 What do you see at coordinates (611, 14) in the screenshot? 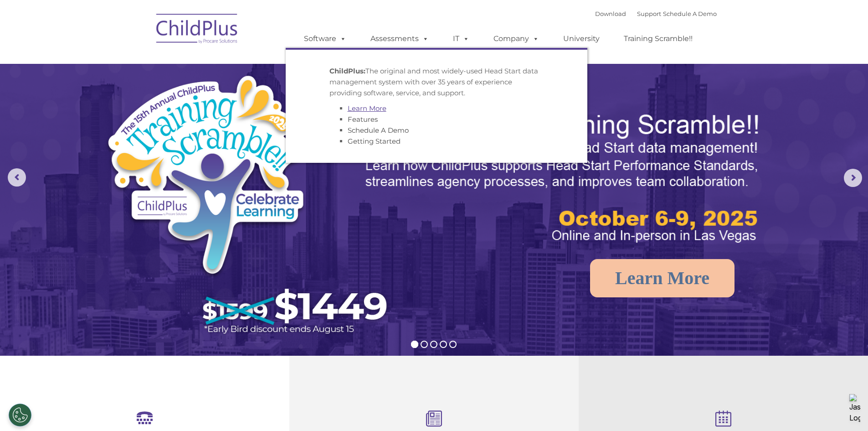
I see `a: Download` at bounding box center [611, 14].